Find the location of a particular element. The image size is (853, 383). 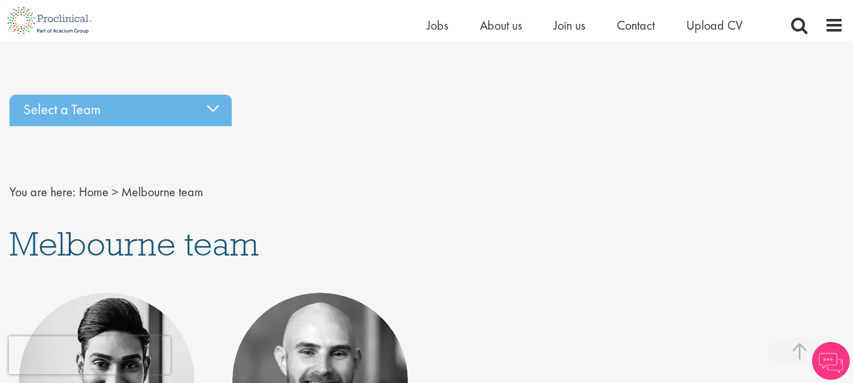

a: Upload CV is located at coordinates (714, 25).